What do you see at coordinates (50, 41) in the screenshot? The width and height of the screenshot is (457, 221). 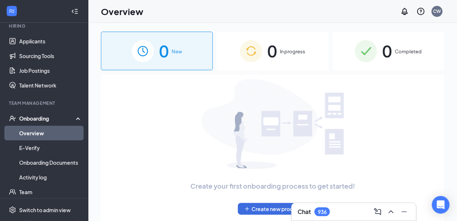 I see `a: Applicants` at bounding box center [50, 41].